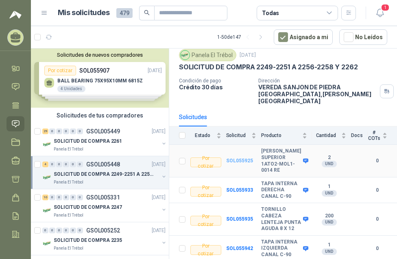 The image size is (397, 259). Describe the element at coordinates (281, 248) in the screenshot. I see `b: TAPA INTERNA IZQUIERDA CANAL C-90` at that location.